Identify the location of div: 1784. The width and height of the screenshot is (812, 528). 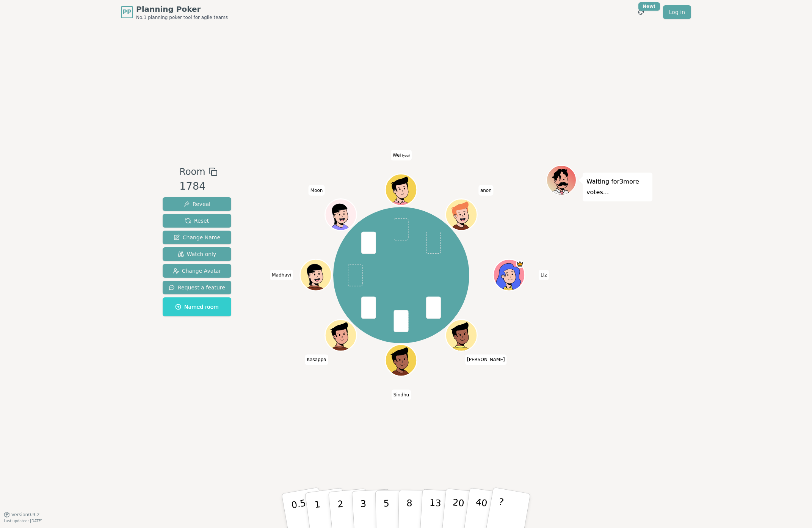
(198, 186).